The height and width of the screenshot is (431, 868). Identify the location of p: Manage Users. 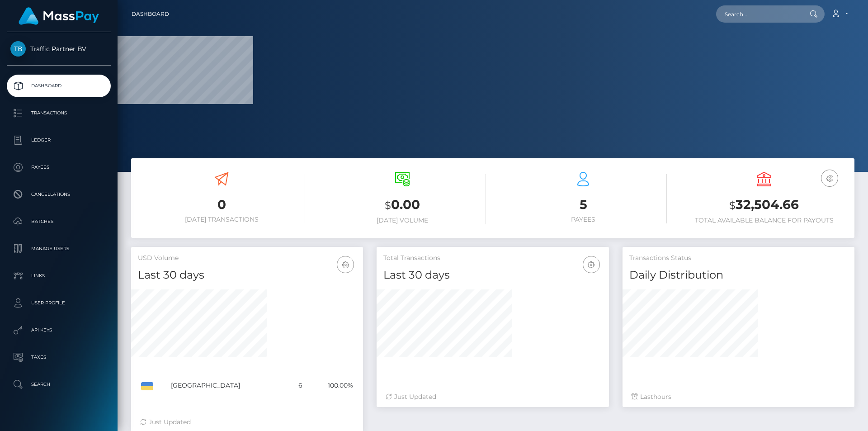
(59, 249).